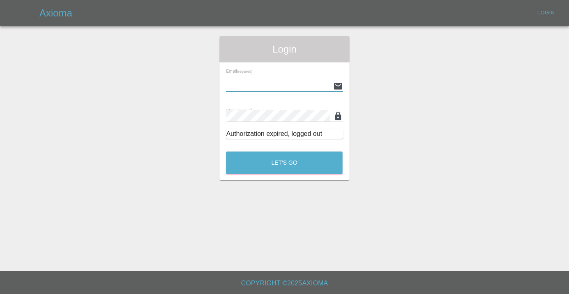 This screenshot has height=294, width=569. Describe the element at coordinates (249, 111) in the screenshot. I see `span: Password` at that location.